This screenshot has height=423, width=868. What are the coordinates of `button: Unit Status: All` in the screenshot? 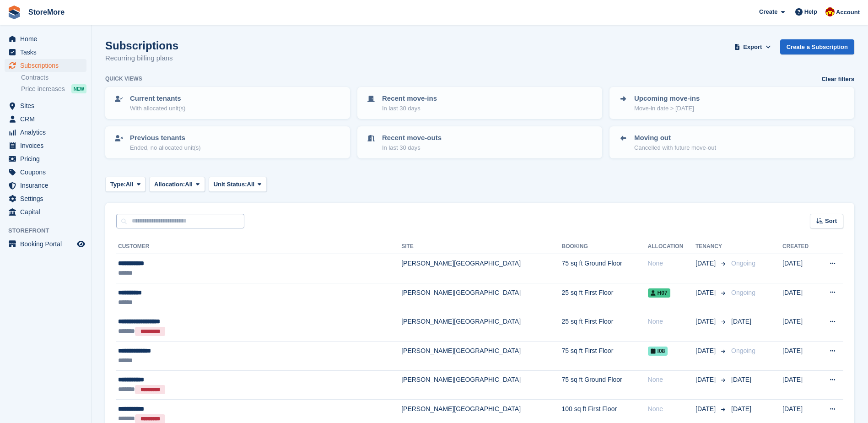 It's located at (237, 184).